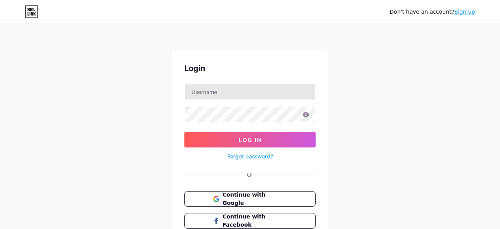 The image size is (500, 229). Describe the element at coordinates (250, 199) in the screenshot. I see `a: Continue with Google` at that location.